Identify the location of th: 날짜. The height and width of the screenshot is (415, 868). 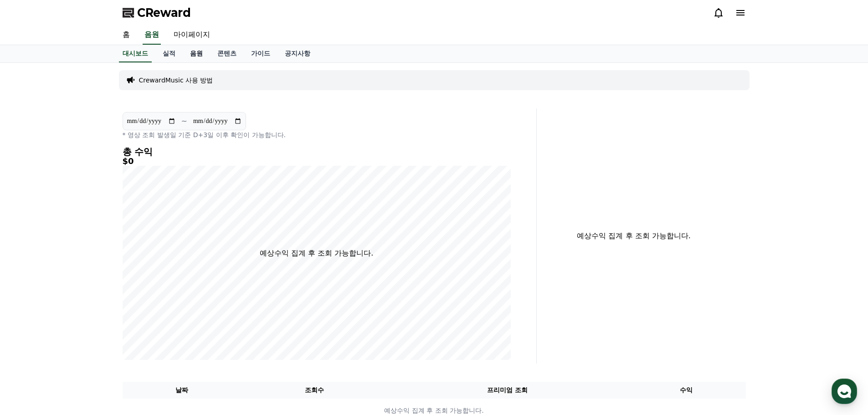
(182, 390).